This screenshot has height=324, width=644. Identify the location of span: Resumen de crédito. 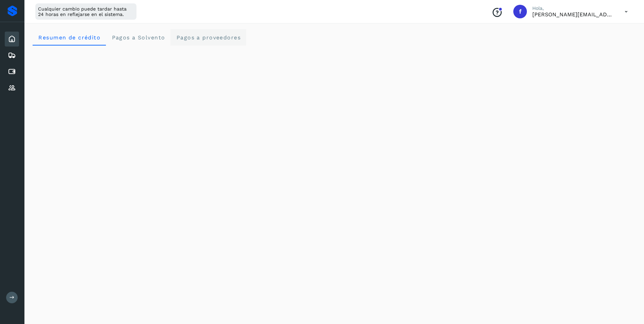
(69, 38).